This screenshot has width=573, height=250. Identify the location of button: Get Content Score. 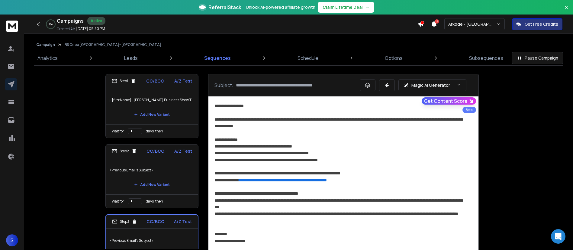
(449, 101).